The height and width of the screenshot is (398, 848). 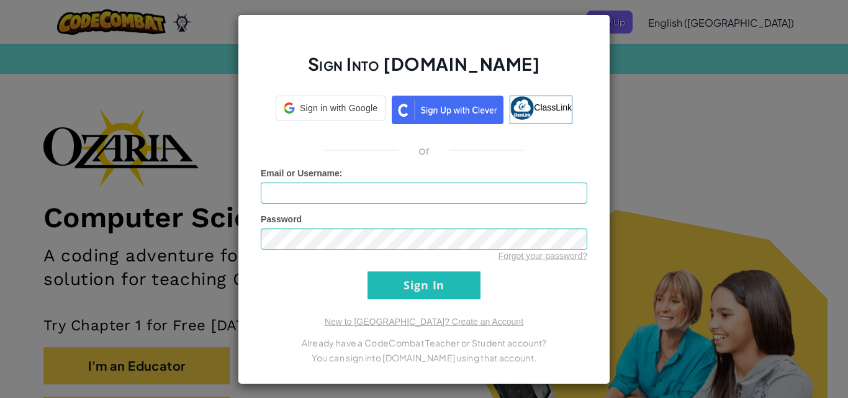 I want to click on span: Email or Username, so click(x=300, y=173).